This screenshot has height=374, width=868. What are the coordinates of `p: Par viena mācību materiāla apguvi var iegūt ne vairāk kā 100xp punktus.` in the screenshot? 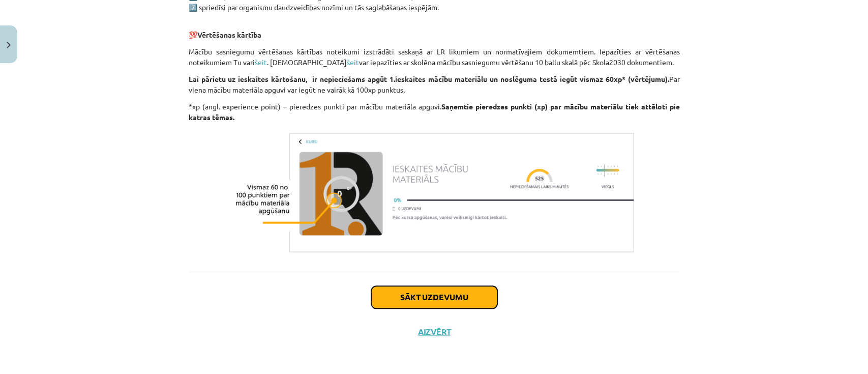 It's located at (434, 84).